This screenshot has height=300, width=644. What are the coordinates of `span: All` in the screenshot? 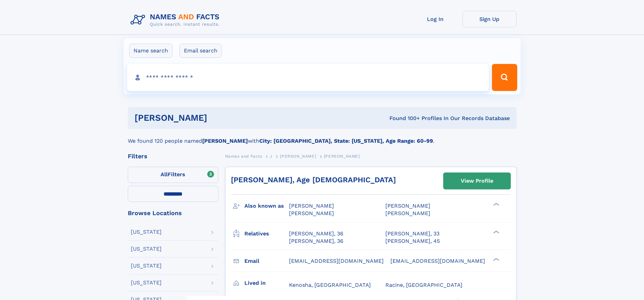 It's located at (164, 174).